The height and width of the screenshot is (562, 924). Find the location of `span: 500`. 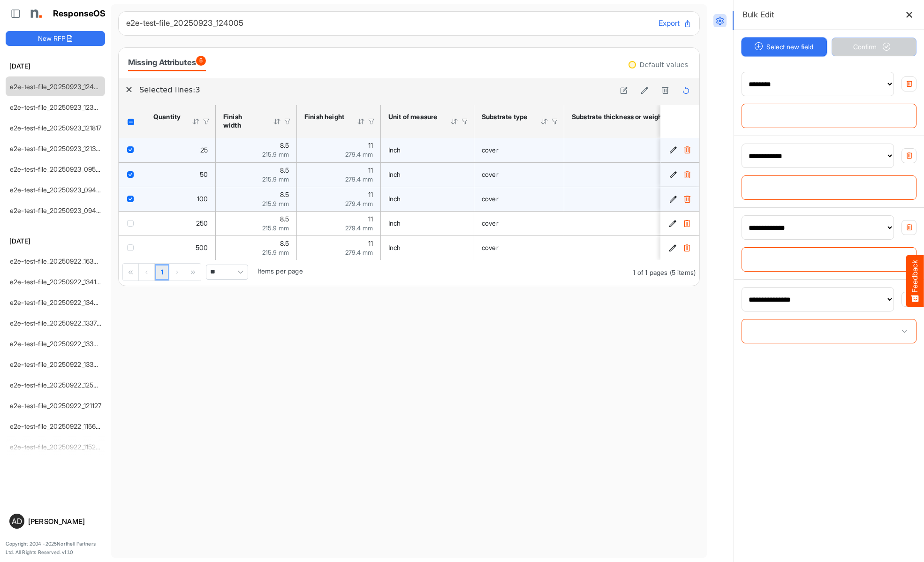

span: 500 is located at coordinates (202, 247).